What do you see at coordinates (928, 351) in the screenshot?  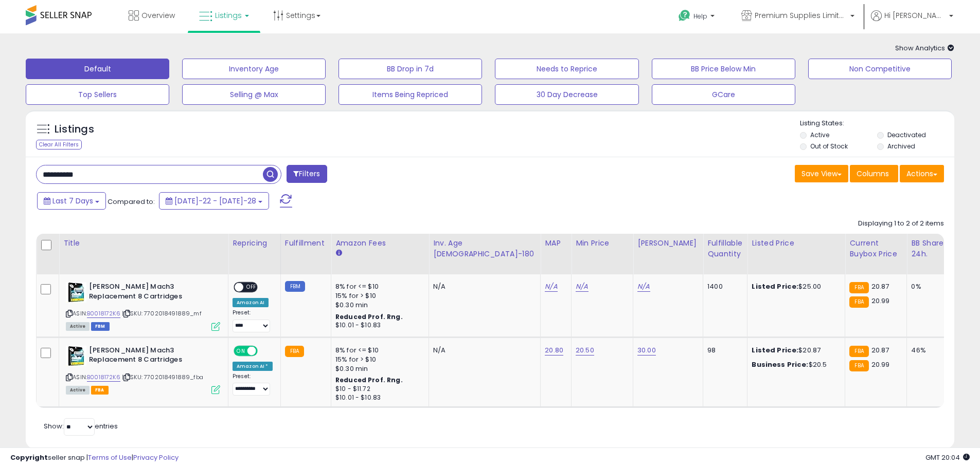 I see `div: 46%` at bounding box center [928, 351].